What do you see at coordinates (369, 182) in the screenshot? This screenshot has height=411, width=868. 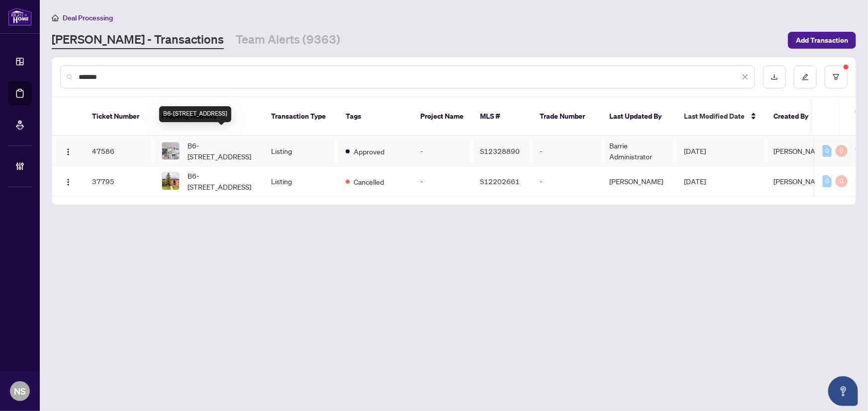 I see `span: Cancelled` at bounding box center [369, 182].